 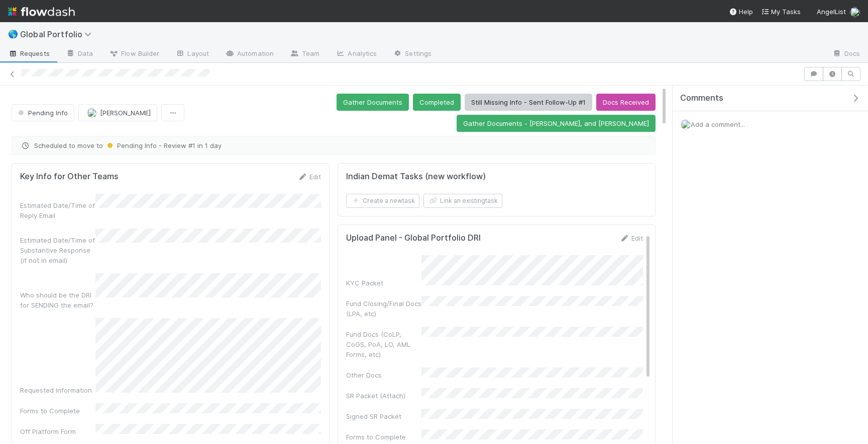 What do you see at coordinates (43, 112) in the screenshot?
I see `button: Pending Info` at bounding box center [43, 112].